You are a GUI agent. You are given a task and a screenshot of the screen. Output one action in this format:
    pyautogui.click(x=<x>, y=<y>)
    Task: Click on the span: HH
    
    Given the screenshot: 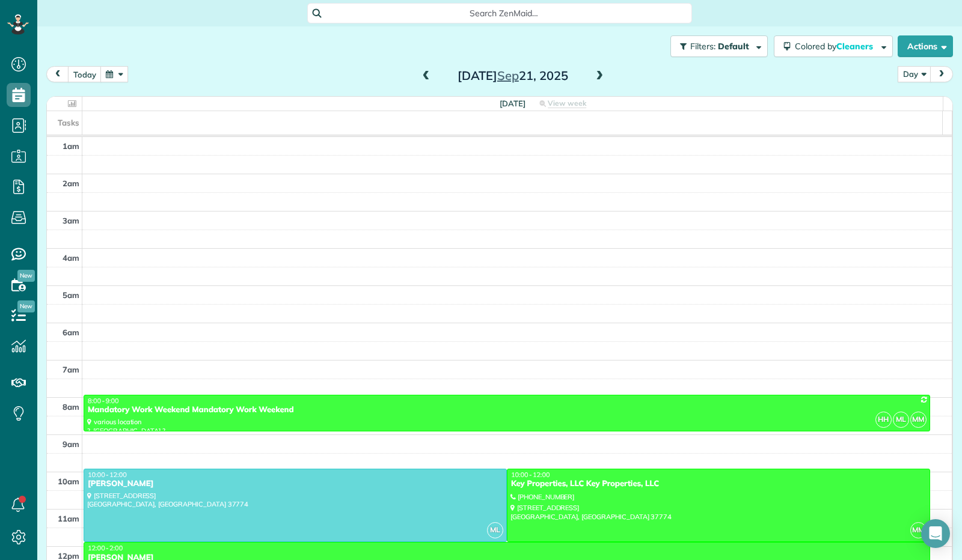 What is the action you would take?
    pyautogui.click(x=883, y=419)
    